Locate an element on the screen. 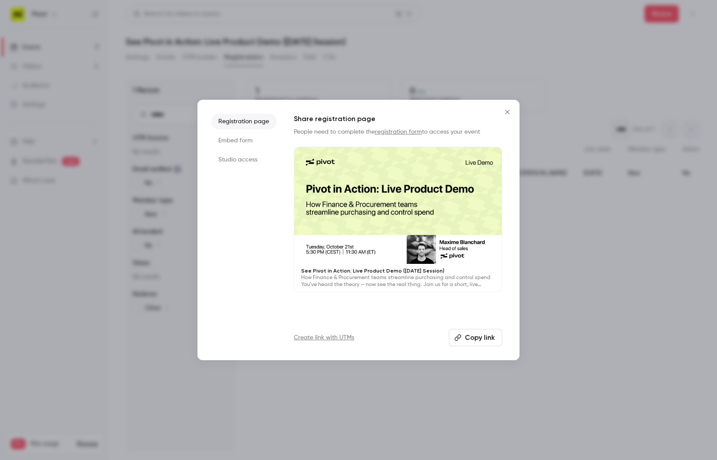 This screenshot has width=717, height=460. a: registration form is located at coordinates (398, 132).